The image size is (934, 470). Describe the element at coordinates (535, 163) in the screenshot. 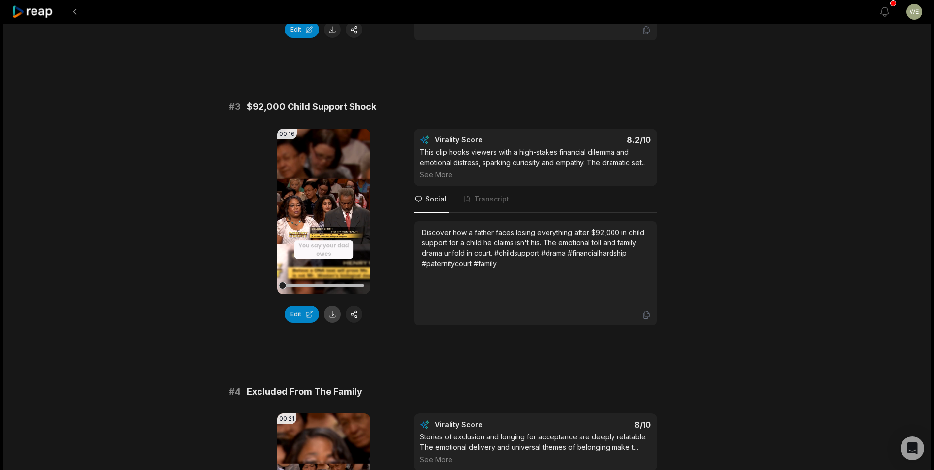

I see `div: This clip hooks viewers with a high-stakes financial dilemma and emotional distress, sparking cur...` at that location.